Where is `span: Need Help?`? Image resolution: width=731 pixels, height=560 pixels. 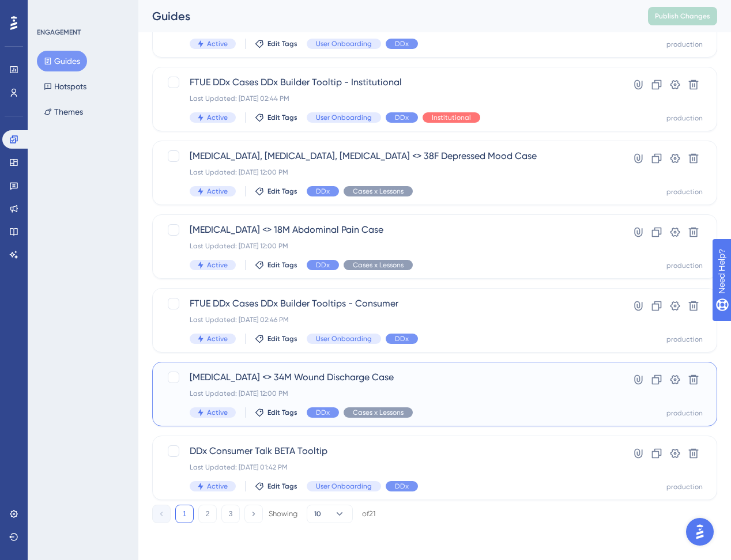 span: Need Help? is located at coordinates (50, 10).